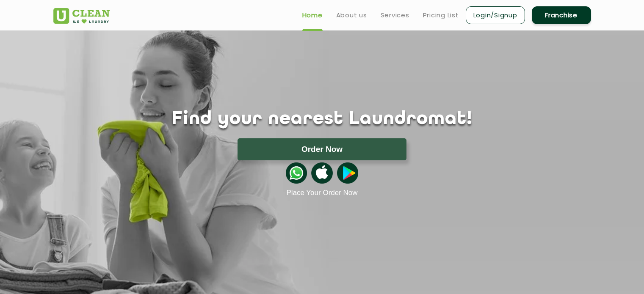  I want to click on h1: Find your nearest Laundromat!, so click(323, 119).